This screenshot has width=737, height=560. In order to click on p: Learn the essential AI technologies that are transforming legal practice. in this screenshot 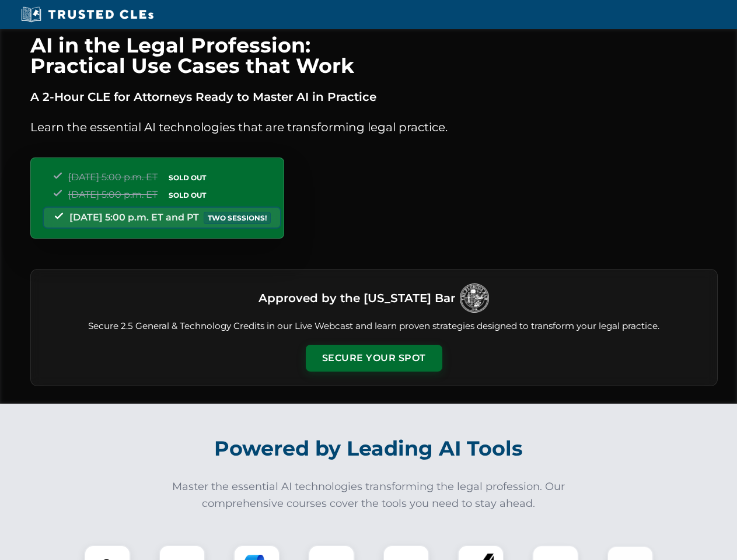, I will do `click(374, 127)`.